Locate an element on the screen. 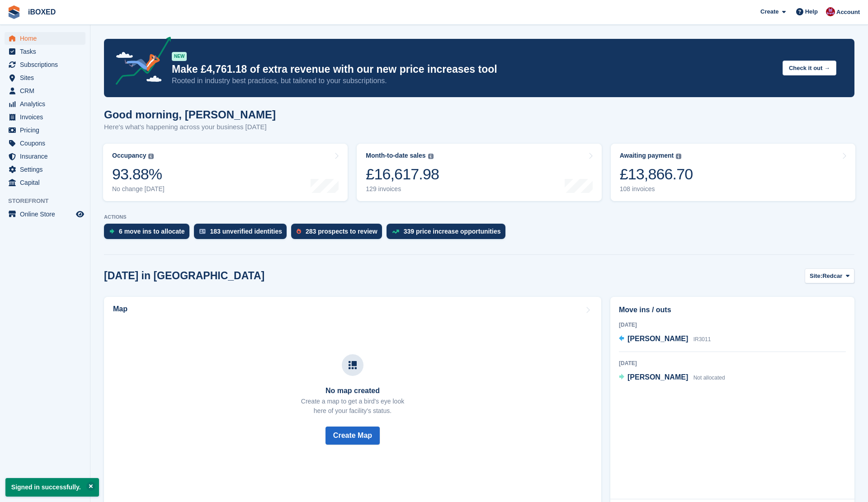  span: Capital is located at coordinates (47, 182).